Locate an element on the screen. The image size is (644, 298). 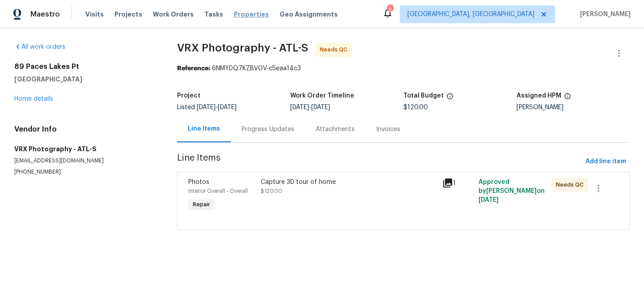
div: 6NMYDQ7KZBVGV-c5eaa14c3 is located at coordinates (403, 68).